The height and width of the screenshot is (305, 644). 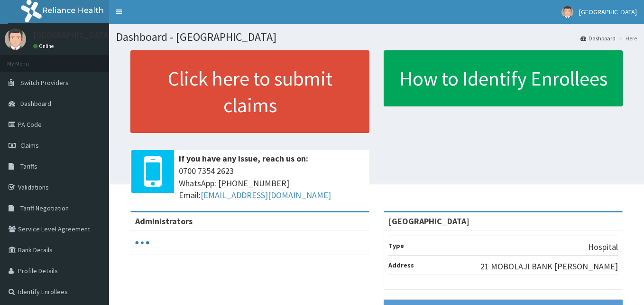 What do you see at coordinates (603, 247) in the screenshot?
I see `p: Hospital` at bounding box center [603, 247].